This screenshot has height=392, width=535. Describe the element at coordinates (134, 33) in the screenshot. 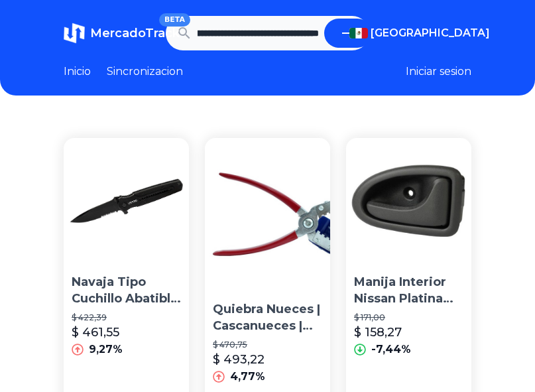

I see `span: MercadoTrack` at that location.